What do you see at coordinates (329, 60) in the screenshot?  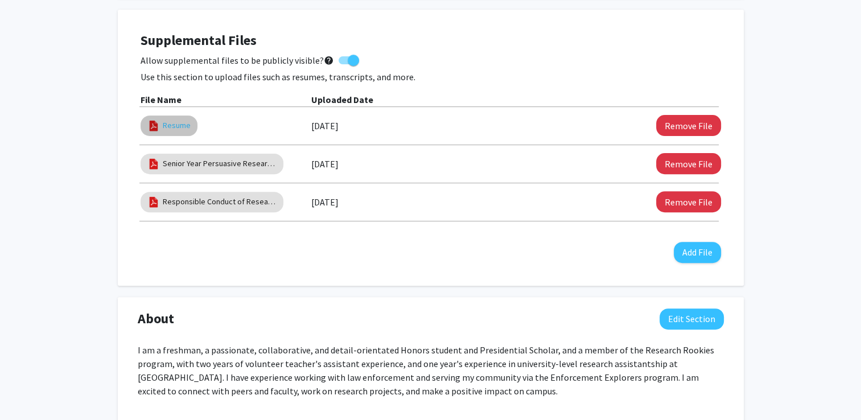 I see `mat-icon: help` at bounding box center [329, 60].